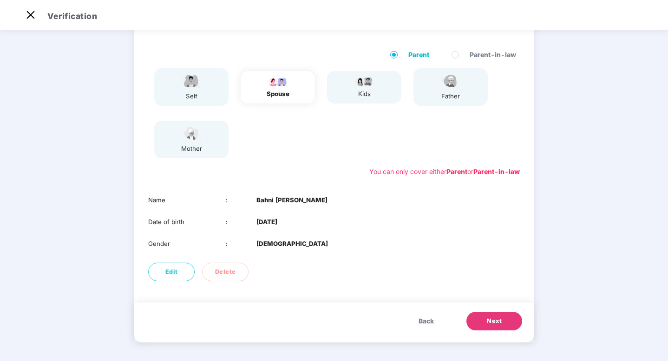  What do you see at coordinates (191, 133) in the screenshot?
I see `img: svg+xml;base64,PHN2ZyB4bWxucz0iaHR0cDovL3d3dy53My5vcmcvMjAwMC9zdmciIHdpZHRoPSI1NCIgaGVpZ2h0PSIzOC...` at bounding box center [191, 133].